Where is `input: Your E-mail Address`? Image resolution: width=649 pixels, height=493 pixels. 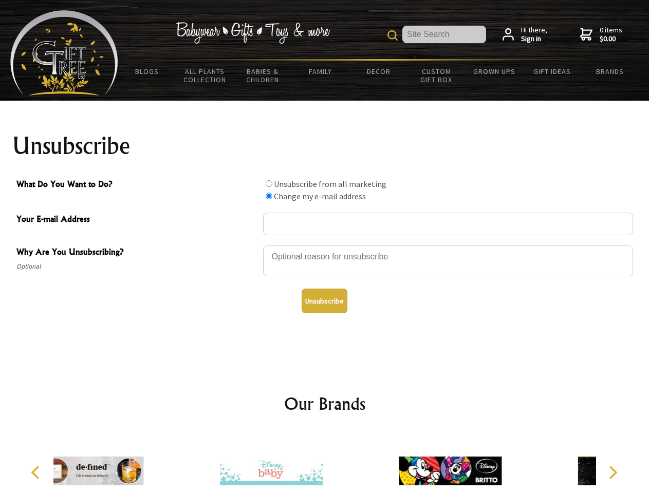 input: Your E-mail Address is located at coordinates (448, 224).